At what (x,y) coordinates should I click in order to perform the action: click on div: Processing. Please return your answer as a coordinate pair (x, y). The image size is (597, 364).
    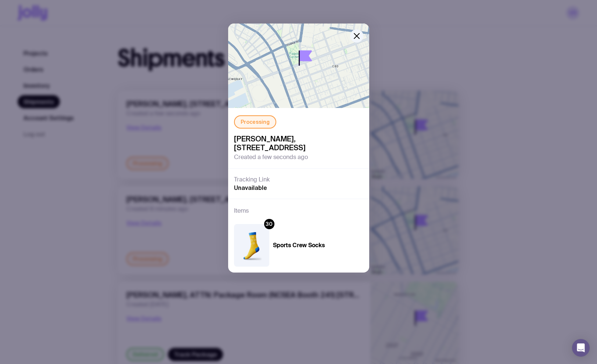
    Looking at the image, I should click on (255, 122).